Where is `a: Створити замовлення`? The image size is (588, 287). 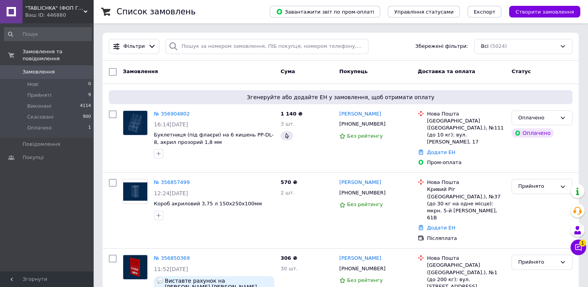
a: Створити замовлення is located at coordinates (541, 11).